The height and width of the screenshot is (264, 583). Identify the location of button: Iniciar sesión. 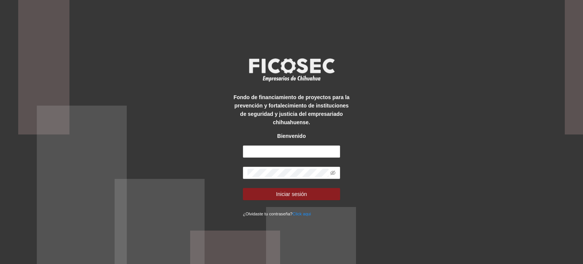
(292, 194).